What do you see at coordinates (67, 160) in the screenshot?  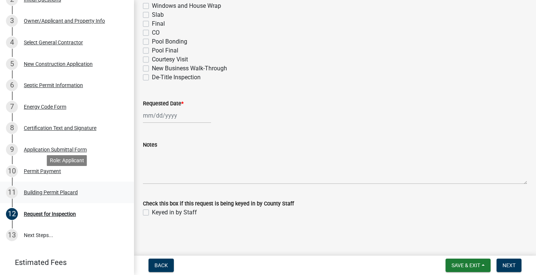 I see `div: Role: Applicant` at bounding box center [67, 160].